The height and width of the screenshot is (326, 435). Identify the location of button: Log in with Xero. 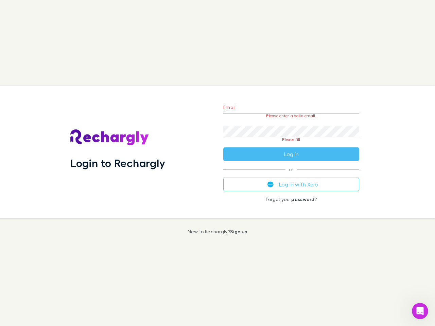
(291, 184).